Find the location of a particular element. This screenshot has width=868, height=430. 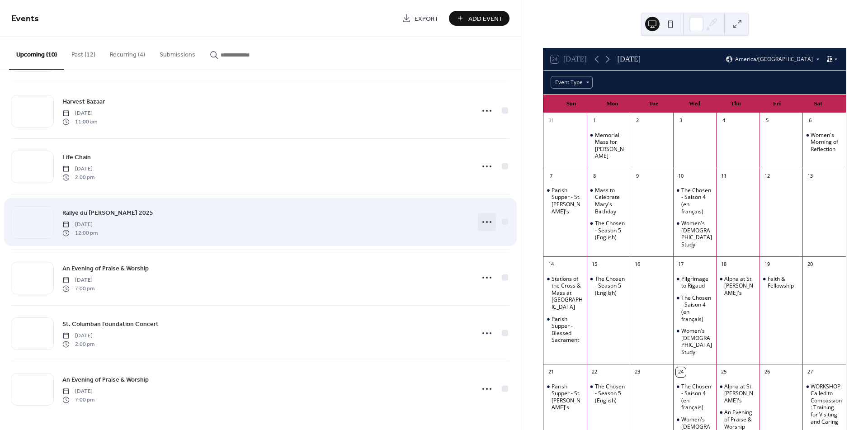

div: 6 is located at coordinates (810, 121).